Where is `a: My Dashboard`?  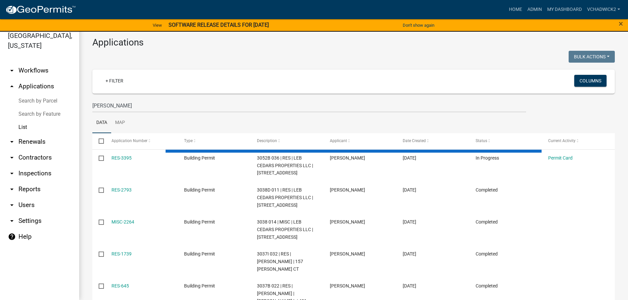 a: My Dashboard is located at coordinates (564, 10).